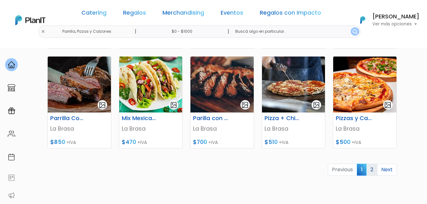 The height and width of the screenshot is (204, 427). Describe the element at coordinates (79, 102) in the screenshot. I see `a: gallery-light Parrilla Completa con Mesa de Ensaladas La Brasa $850 +IVA` at that location.